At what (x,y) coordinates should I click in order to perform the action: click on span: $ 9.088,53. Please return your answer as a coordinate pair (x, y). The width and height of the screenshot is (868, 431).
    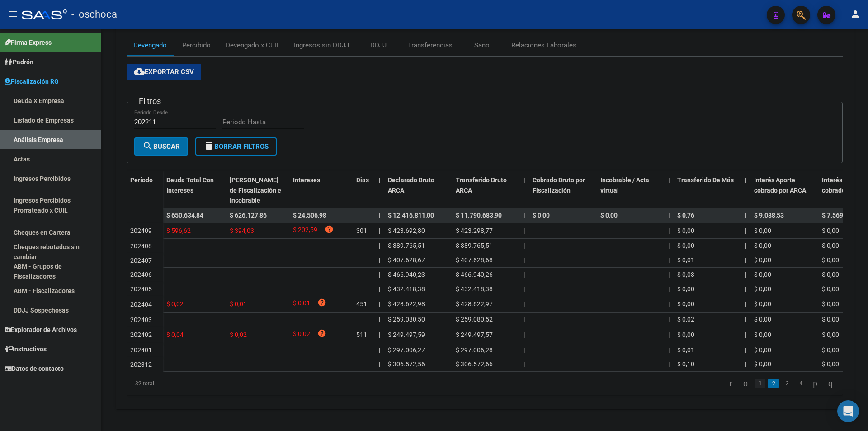
    Looking at the image, I should click on (769, 216).